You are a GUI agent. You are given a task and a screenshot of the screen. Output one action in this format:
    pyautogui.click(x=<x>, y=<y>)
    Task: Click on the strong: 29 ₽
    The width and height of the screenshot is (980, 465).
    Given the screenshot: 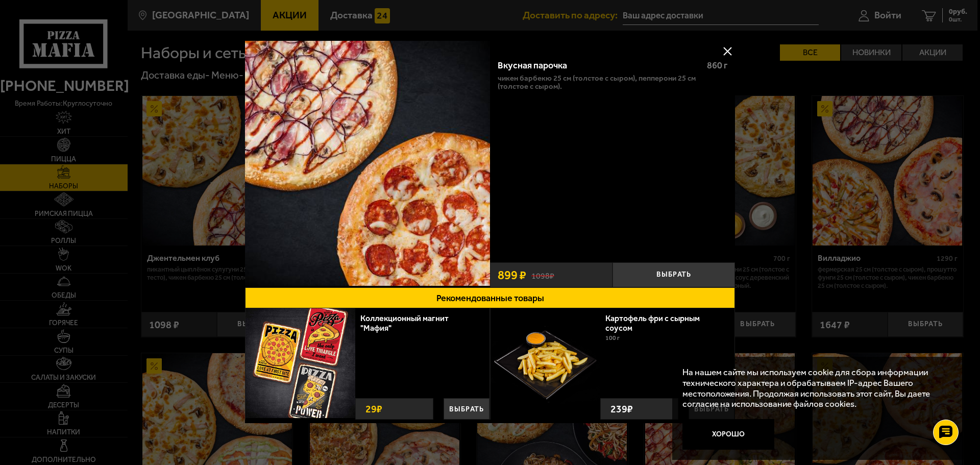 What is the action you would take?
    pyautogui.click(x=373, y=409)
    